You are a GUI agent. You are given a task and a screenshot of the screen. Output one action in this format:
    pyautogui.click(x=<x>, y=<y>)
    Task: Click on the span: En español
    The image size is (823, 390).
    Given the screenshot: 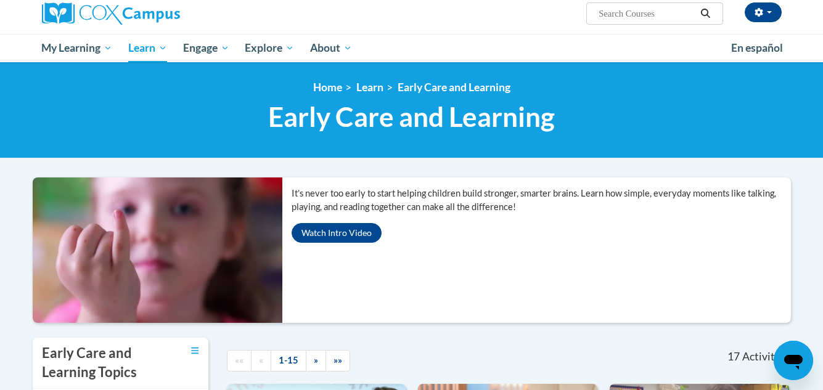 What is the action you would take?
    pyautogui.click(x=757, y=47)
    